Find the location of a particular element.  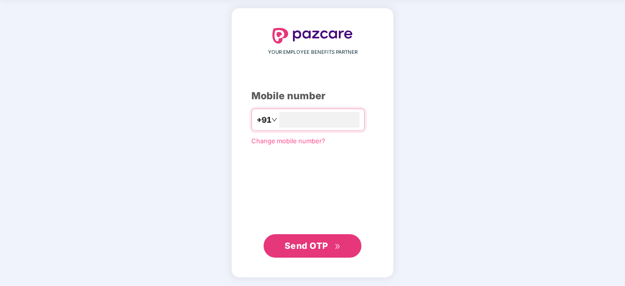

a: Change mobile number? is located at coordinates (288, 141).